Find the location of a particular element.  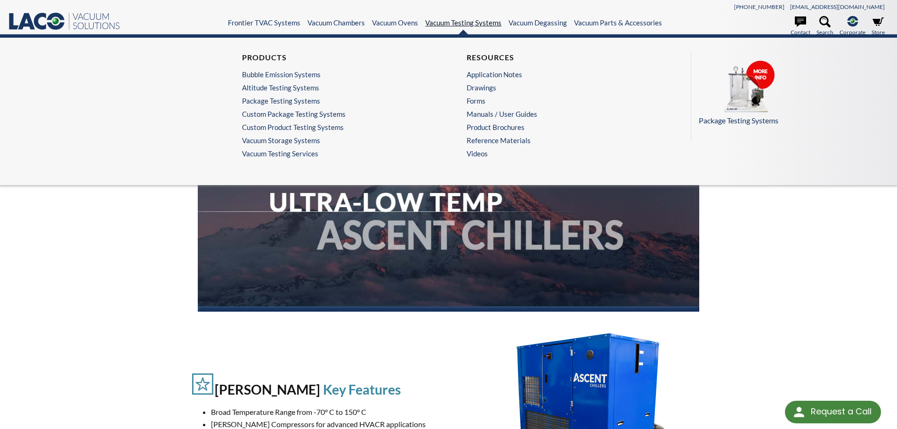

h2: Key Features is located at coordinates (362, 390).